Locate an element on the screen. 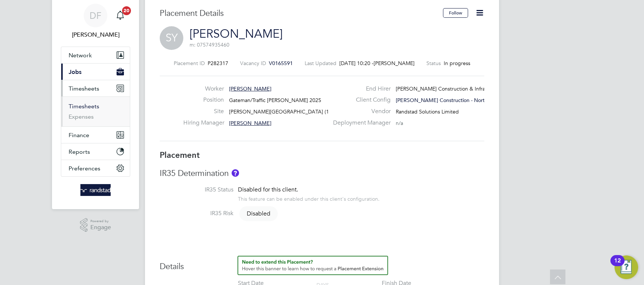 The width and height of the screenshot is (644, 285). h3: IR35 Determination is located at coordinates (322, 173).